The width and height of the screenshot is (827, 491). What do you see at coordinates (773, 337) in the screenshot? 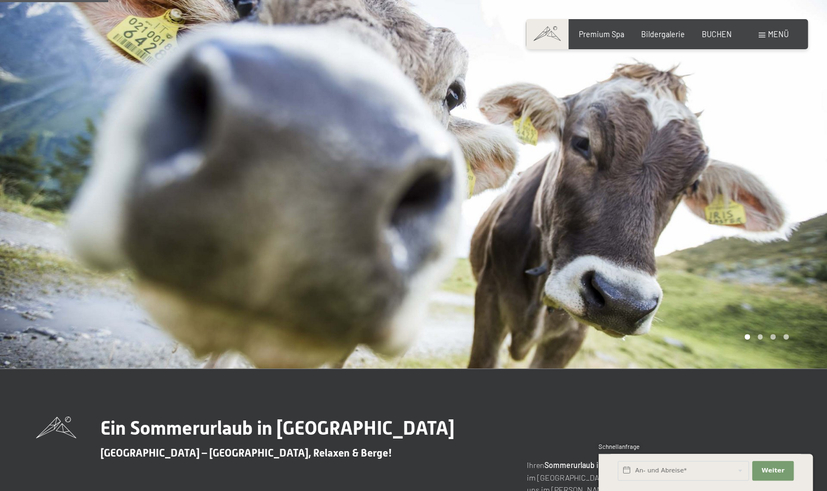
I see `div: Carousel Page 3` at bounding box center [773, 337].